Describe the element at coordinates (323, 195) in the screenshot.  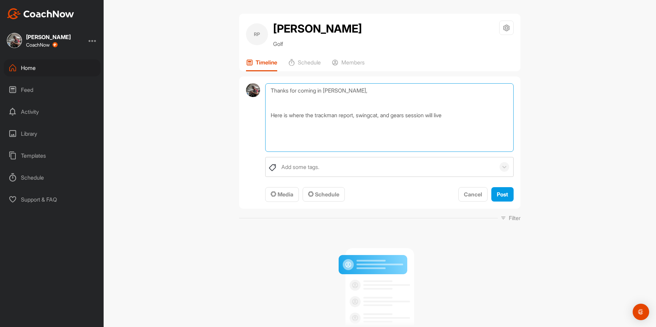
I see `button: Schedule` at that location.